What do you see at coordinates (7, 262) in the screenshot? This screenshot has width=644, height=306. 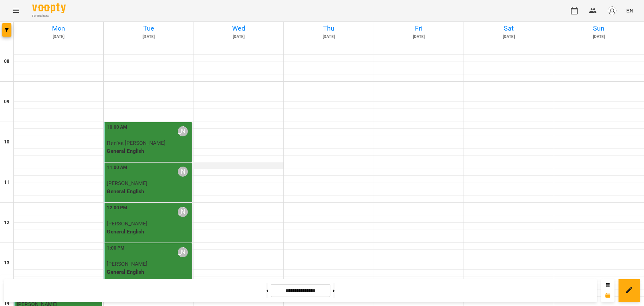 I see `h6: 13` at bounding box center [7, 262].